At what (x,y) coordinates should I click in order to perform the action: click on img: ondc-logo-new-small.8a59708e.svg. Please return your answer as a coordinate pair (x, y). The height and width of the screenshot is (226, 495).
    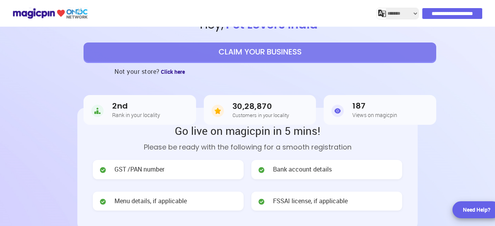
    Looking at the image, I should click on (50, 13).